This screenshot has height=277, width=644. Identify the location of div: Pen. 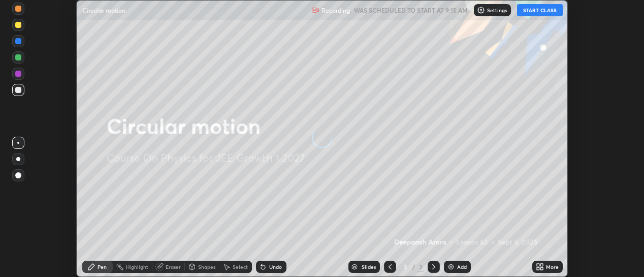
(102, 267).